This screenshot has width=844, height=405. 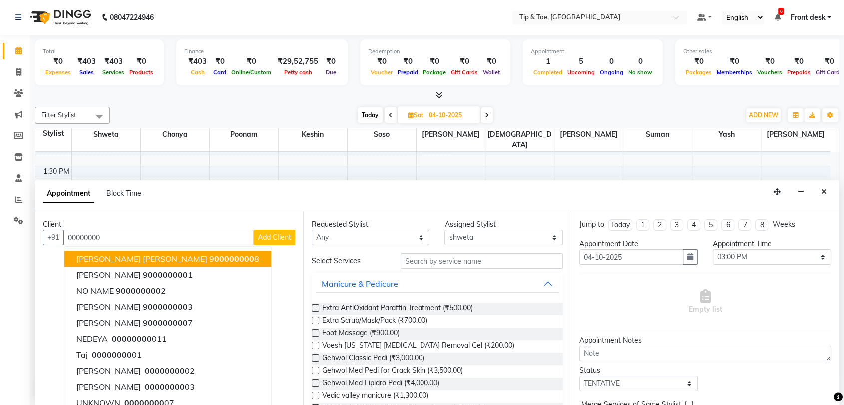 What do you see at coordinates (464, 72) in the screenshot?
I see `span: Gift Cards` at bounding box center [464, 72].